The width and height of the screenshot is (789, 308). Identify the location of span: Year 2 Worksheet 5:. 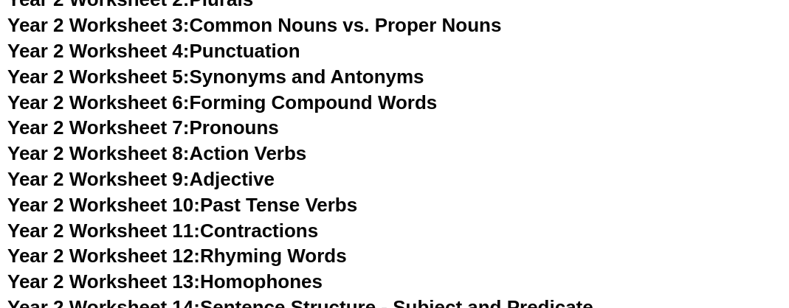
(98, 77).